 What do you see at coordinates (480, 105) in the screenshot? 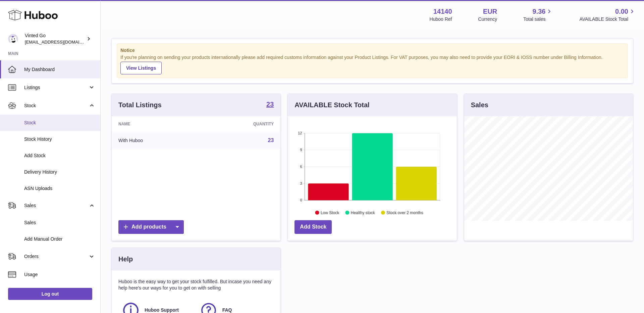
I see `h3: Sales` at bounding box center [480, 105].